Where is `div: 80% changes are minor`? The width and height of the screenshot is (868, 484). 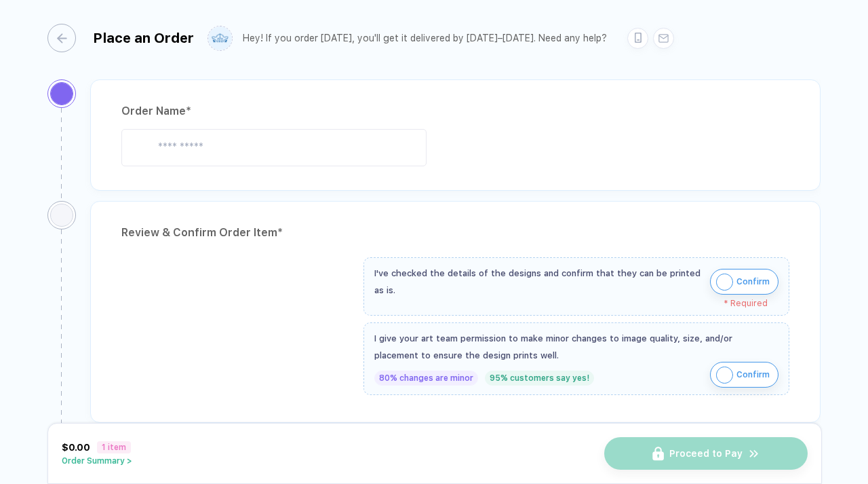 div: 80% changes are minor is located at coordinates (426, 378).